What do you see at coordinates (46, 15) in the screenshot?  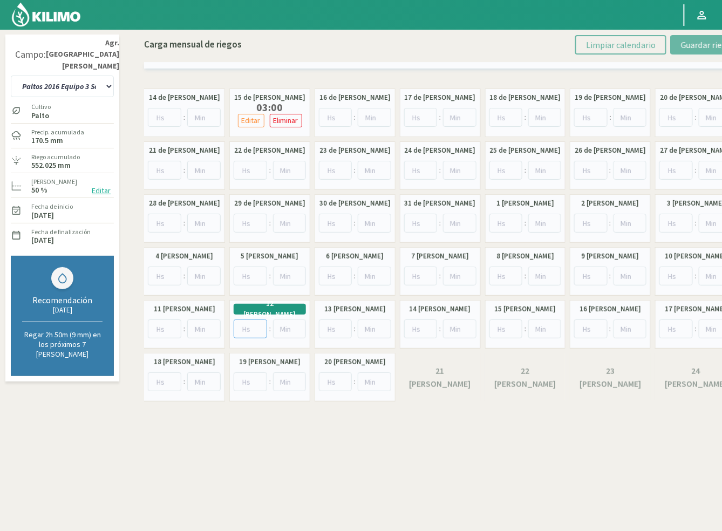 I see `img: Kilimo` at bounding box center [46, 15].